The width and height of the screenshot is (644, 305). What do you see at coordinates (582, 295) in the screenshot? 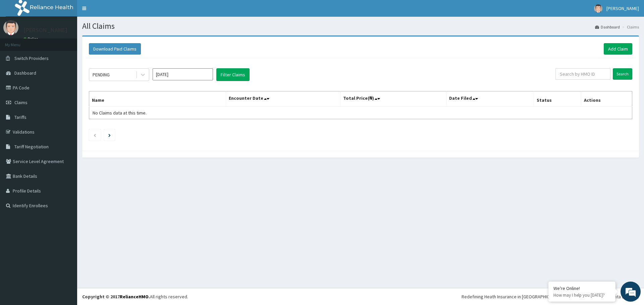
I see `p: How may I help you today?` at bounding box center [582, 295].